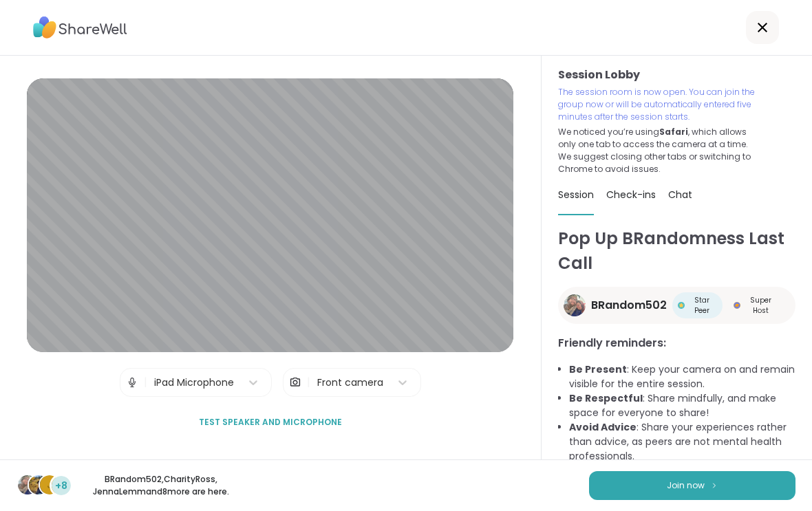  Describe the element at coordinates (602, 427) in the screenshot. I see `b: Avoid Advice` at that location.